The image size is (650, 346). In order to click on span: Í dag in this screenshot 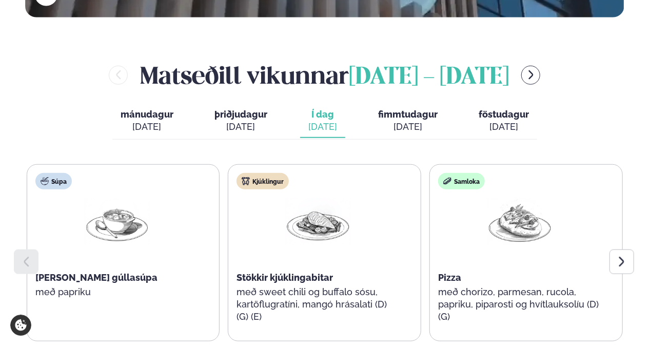, I will do `click(323, 114)`.